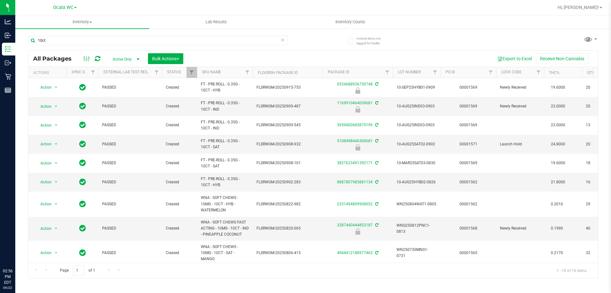 The image size is (611, 293). What do you see at coordinates (225, 87) in the screenshot?
I see `span: FT - PRE-ROLL - 0.35G - 10CT - HYB` at bounding box center [225, 87].